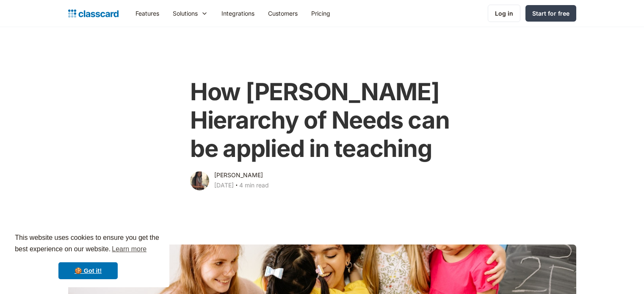  What do you see at coordinates (550, 13) in the screenshot?
I see `a: Start for free` at bounding box center [550, 13].